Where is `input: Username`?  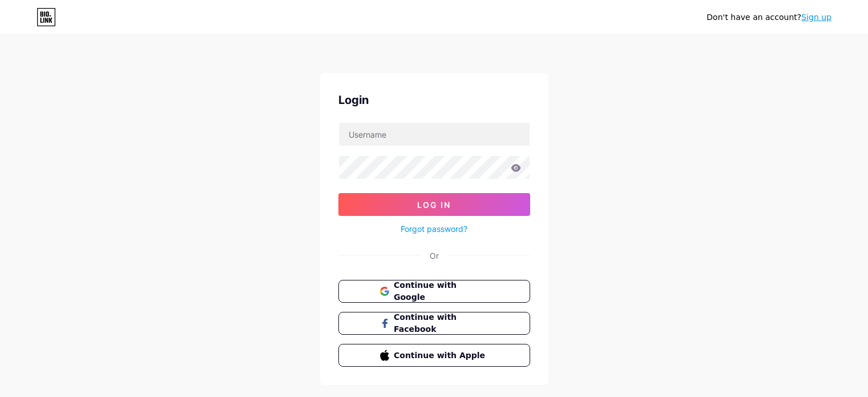 input: Username is located at coordinates (434, 134).